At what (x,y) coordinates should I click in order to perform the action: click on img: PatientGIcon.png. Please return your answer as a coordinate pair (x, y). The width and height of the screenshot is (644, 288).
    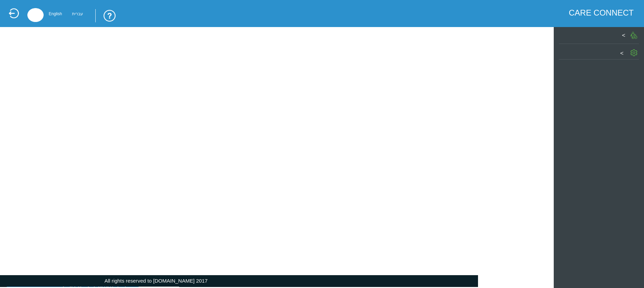
    Looking at the image, I should click on (634, 35).